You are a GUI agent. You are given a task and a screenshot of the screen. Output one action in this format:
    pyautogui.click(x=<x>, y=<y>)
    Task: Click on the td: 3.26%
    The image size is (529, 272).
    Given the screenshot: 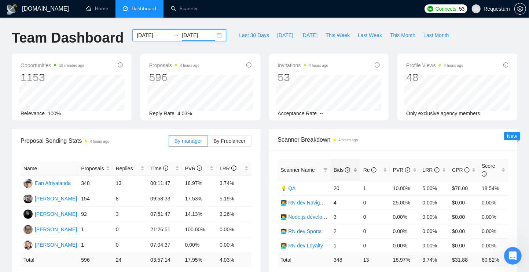 What is the action you would take?
    pyautogui.click(x=234, y=214)
    